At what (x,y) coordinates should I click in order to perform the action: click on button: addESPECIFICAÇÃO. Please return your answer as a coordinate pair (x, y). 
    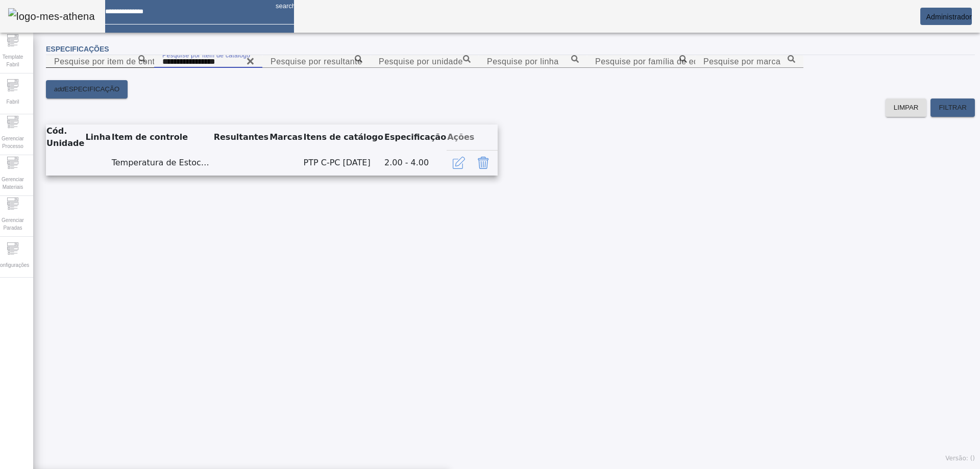
    Looking at the image, I should click on (87, 89).